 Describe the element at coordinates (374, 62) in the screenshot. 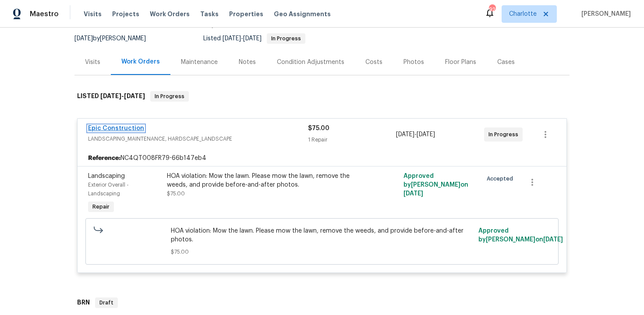

I see `div: Costs` at that location.